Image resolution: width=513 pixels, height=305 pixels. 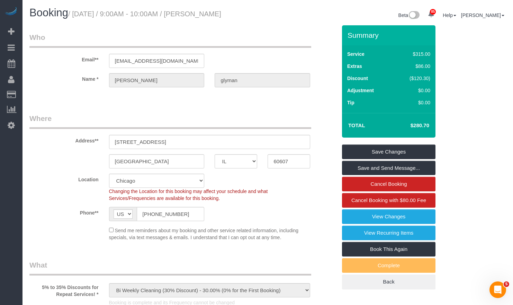 I want to click on div: $86.00, so click(x=412, y=66).